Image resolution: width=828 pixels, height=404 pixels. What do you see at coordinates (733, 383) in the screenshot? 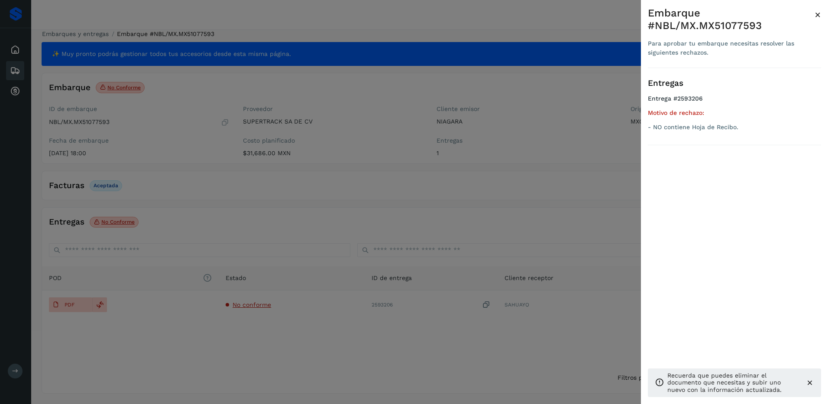
I see `p: Recuerda que puedes eliminar el documento que necesitas y subir uno nuevo con la información actu...` at bounding box center [733, 383].